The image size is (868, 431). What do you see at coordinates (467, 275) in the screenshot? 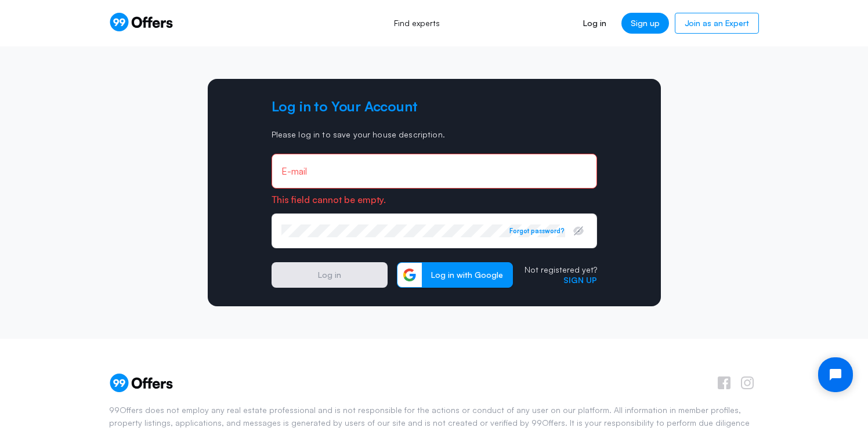
I see `span: Log in with Google` at bounding box center [467, 275].